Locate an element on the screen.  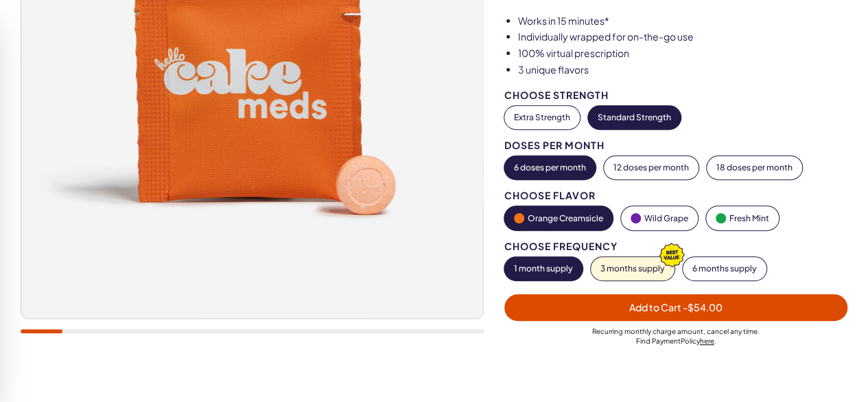
button: Add to Cart -$54.00 is located at coordinates (676, 307).